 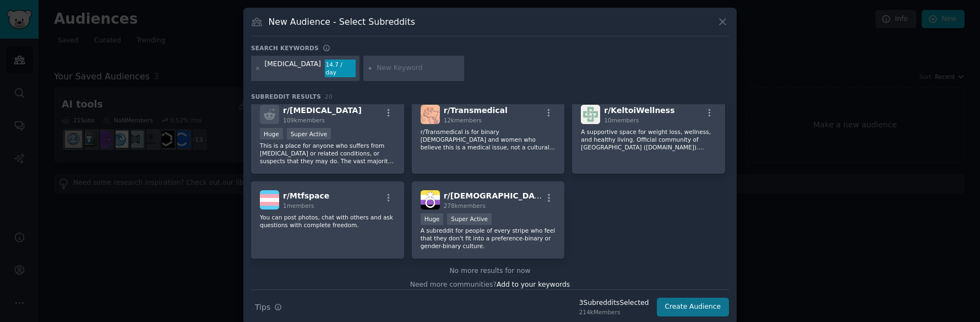 I want to click on img: Mtfspace, so click(x=269, y=199).